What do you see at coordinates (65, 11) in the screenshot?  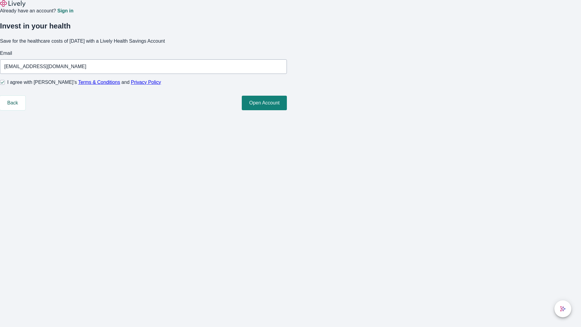 I see `div: Sign in` at bounding box center [65, 11].